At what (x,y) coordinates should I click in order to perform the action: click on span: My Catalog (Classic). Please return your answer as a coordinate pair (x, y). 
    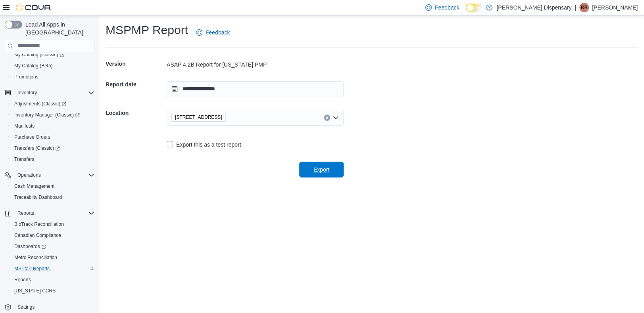
    Looking at the image, I should click on (53, 55).